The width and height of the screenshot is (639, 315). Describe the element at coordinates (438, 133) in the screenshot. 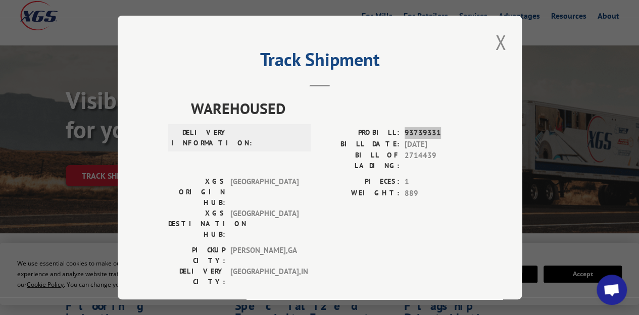

I see `span: 93739331` at that location.